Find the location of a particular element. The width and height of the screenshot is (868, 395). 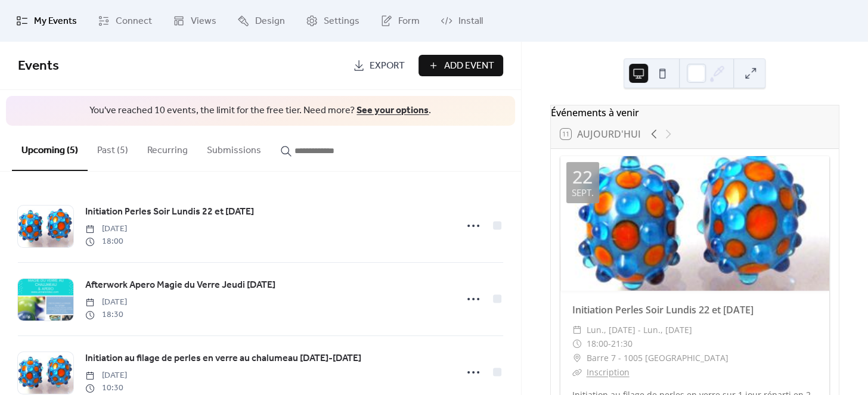

a: Install is located at coordinates (461, 21).